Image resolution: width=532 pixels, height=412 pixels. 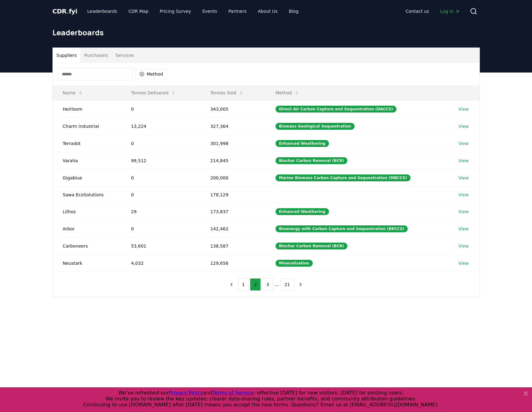 What do you see at coordinates (161, 212) in the screenshot?
I see `td: 29` at bounding box center [161, 212].